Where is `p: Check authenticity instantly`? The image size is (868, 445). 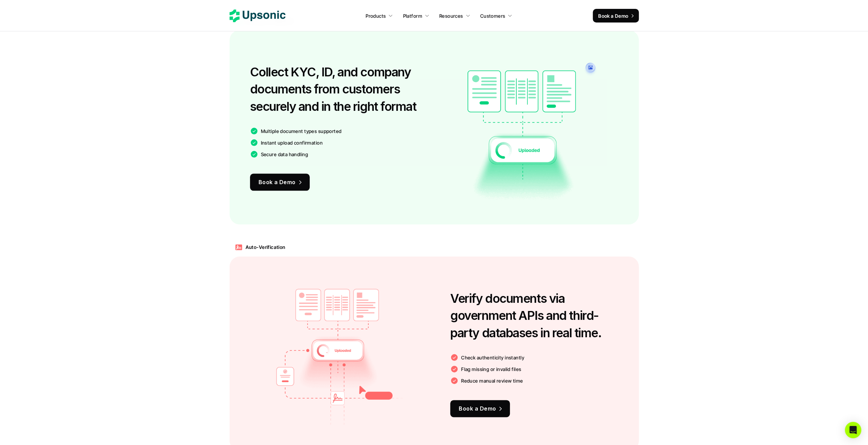 p: Check authenticity instantly is located at coordinates (492, 358).